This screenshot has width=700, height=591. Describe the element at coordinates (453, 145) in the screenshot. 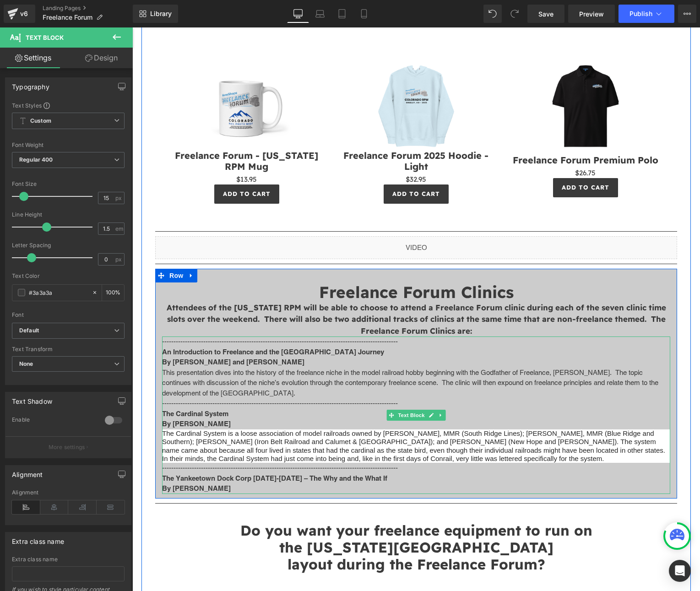

I see `span: $26.75` at that location.